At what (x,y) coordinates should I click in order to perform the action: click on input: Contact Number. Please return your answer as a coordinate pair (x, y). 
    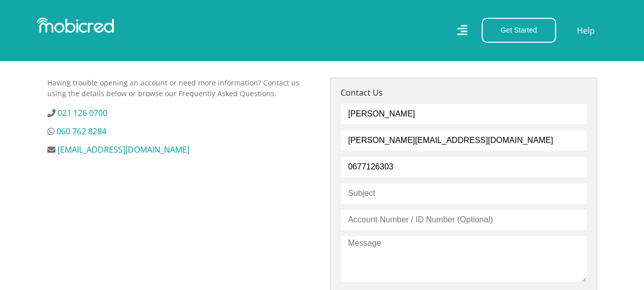
    Looking at the image, I should click on (463, 167).